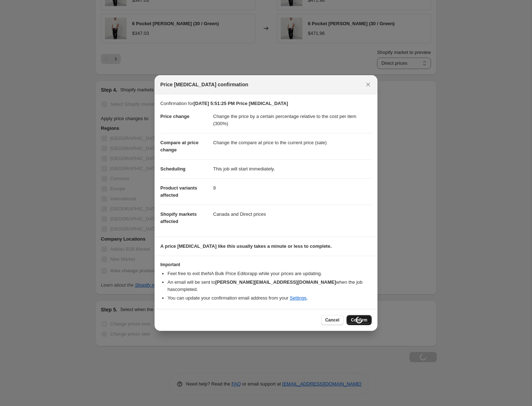  I want to click on button: Cancel, so click(332, 320).